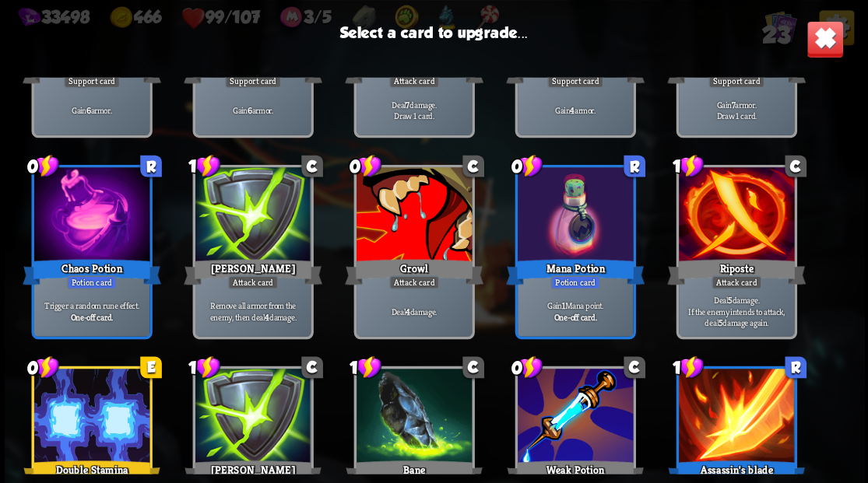  Describe the element at coordinates (252, 311) in the screenshot. I see `p: Remove all armor from the enemy, then deal damage.` at that location.